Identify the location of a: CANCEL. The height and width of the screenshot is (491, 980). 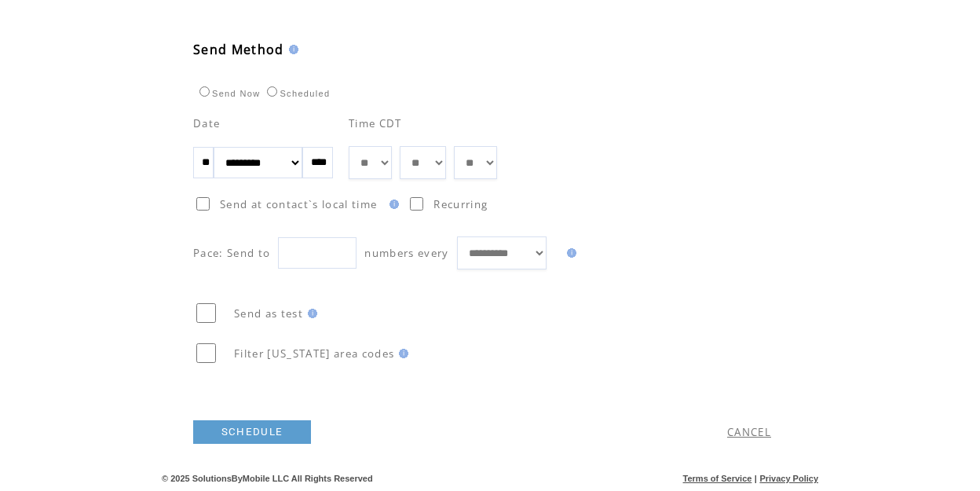
(749, 432).